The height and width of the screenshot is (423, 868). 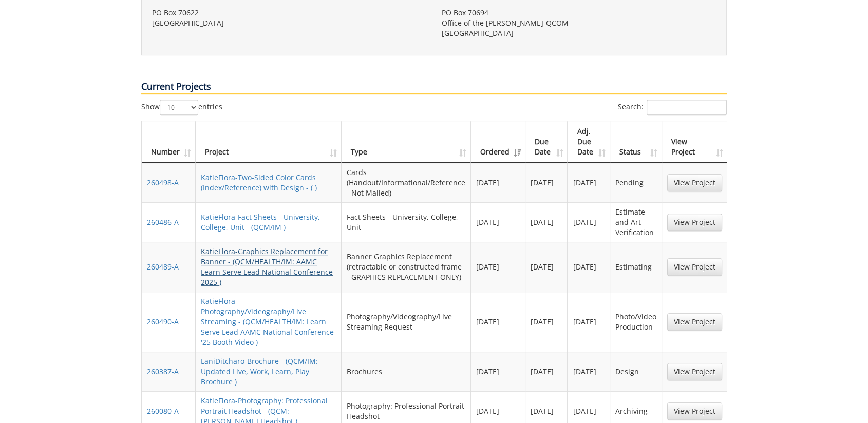 I want to click on th: Adj. Due Date: activate to sort column ascending, so click(x=588, y=142).